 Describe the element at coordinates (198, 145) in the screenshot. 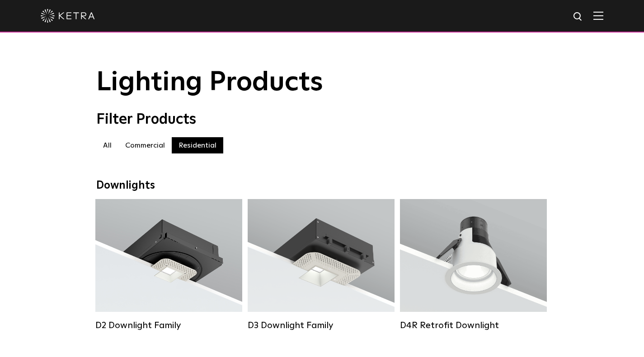

I see `label: Residential` at that location.